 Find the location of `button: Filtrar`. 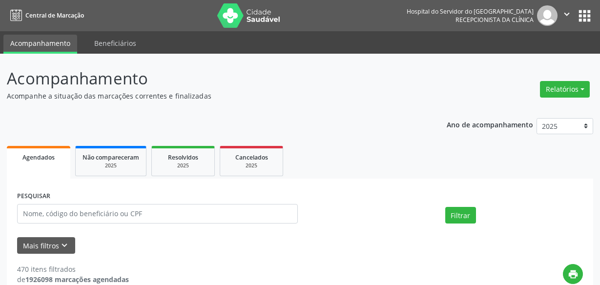

button: Filtrar is located at coordinates (460, 215).